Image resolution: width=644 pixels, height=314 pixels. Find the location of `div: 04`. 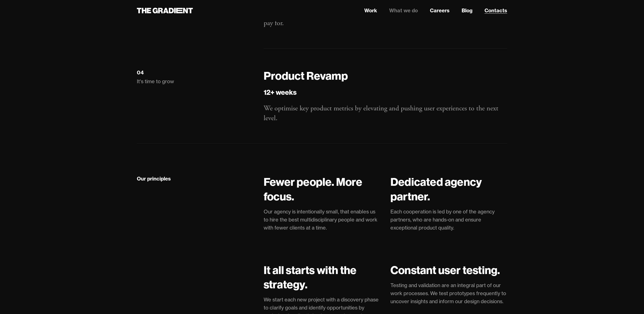

div: 04 is located at coordinates (140, 72).